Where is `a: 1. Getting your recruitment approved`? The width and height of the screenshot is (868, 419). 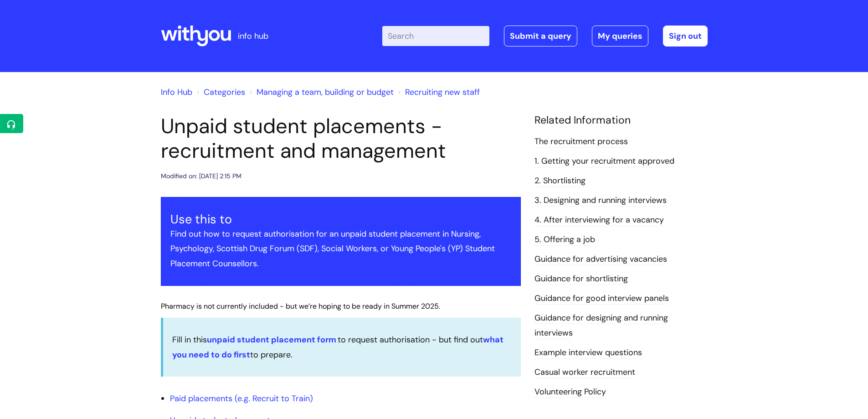
a: 1. Getting your recruitment approved is located at coordinates (604, 162).